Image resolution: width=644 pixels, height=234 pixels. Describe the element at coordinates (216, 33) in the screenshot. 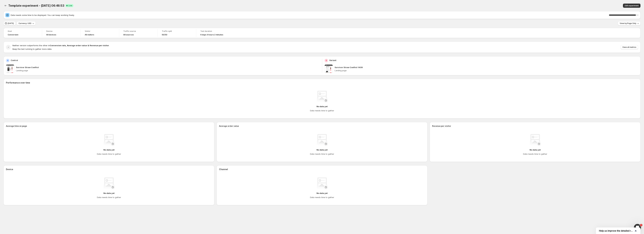

I see `a: Test duration6 days 4 hours 2 minutes` at that location.